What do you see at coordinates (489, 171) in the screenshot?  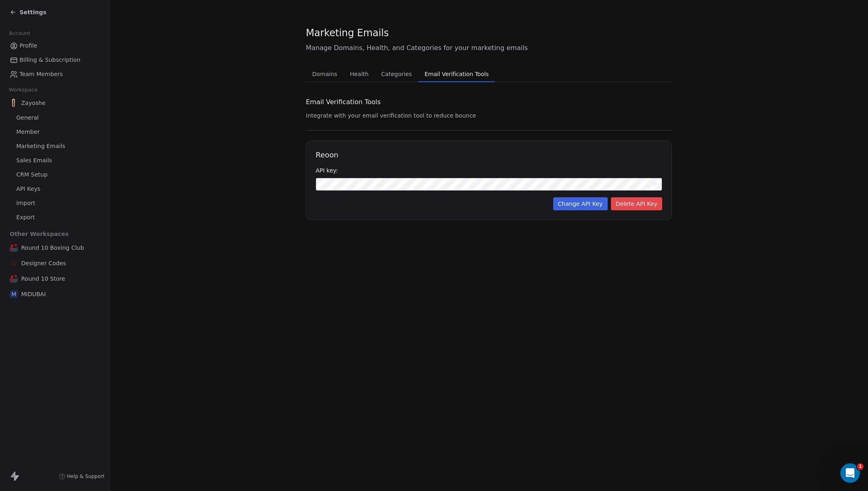 I see `div: API key:` at bounding box center [489, 171].